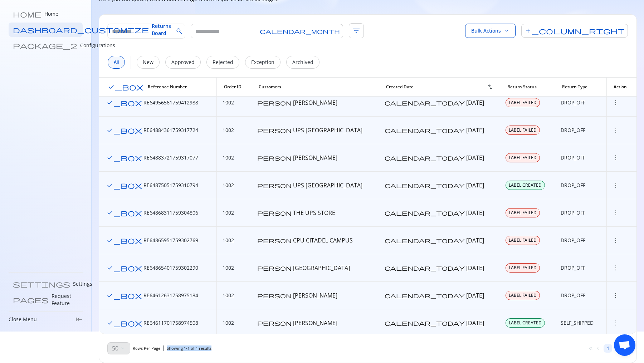 This screenshot has width=644, height=363. What do you see at coordinates (46, 319) in the screenshot?
I see `div: Close Menukeyboard_tab_rtl` at bounding box center [46, 319].